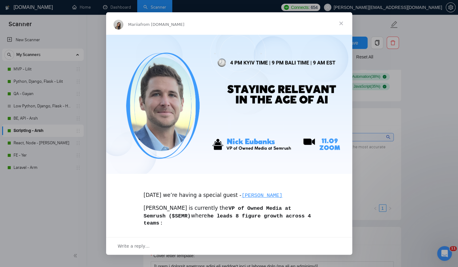 Image resolution: width=458 pixels, height=267 pixels. What do you see at coordinates (341, 23) in the screenshot?
I see `span: Close` at bounding box center [341, 23].